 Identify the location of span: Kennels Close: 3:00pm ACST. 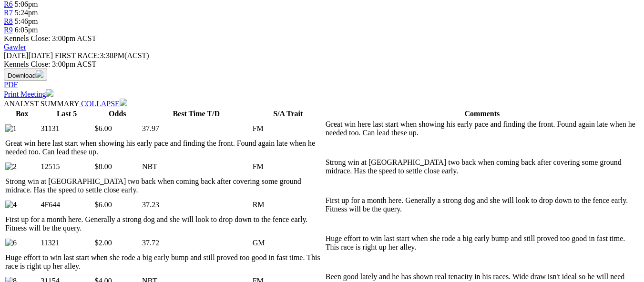
(50, 38).